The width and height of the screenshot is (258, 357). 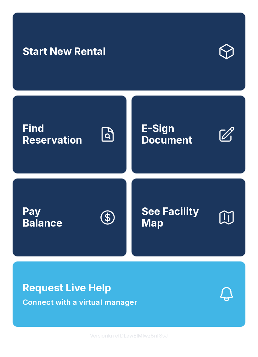 I want to click on button: Request Live HelpConnect with a virtual manager, so click(x=129, y=294).